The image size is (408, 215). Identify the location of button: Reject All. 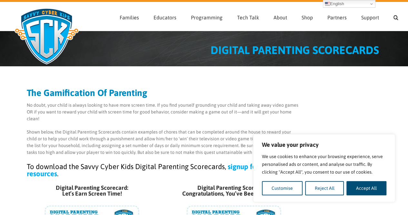
(325, 188).